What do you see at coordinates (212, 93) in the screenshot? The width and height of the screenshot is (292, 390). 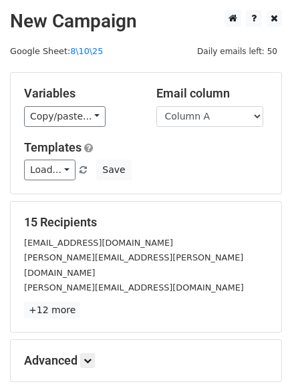 I see `h5: Email column` at bounding box center [212, 93].